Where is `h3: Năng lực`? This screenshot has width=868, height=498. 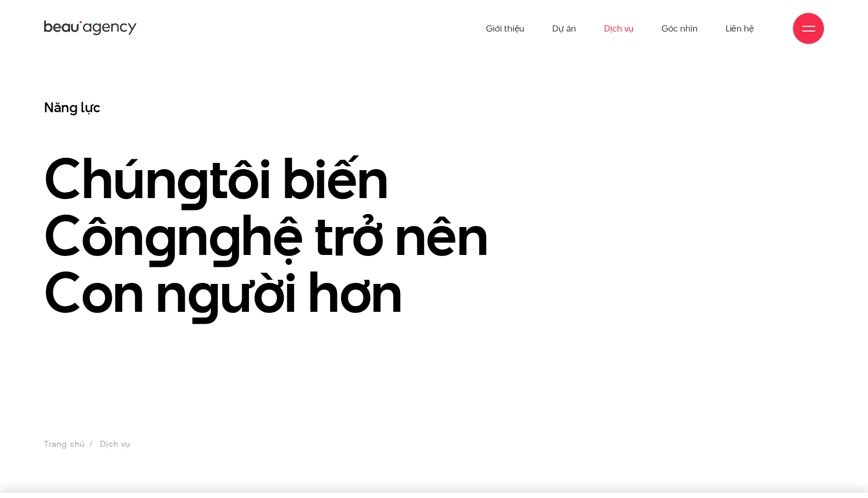
h3: Năng lực is located at coordinates (334, 107).